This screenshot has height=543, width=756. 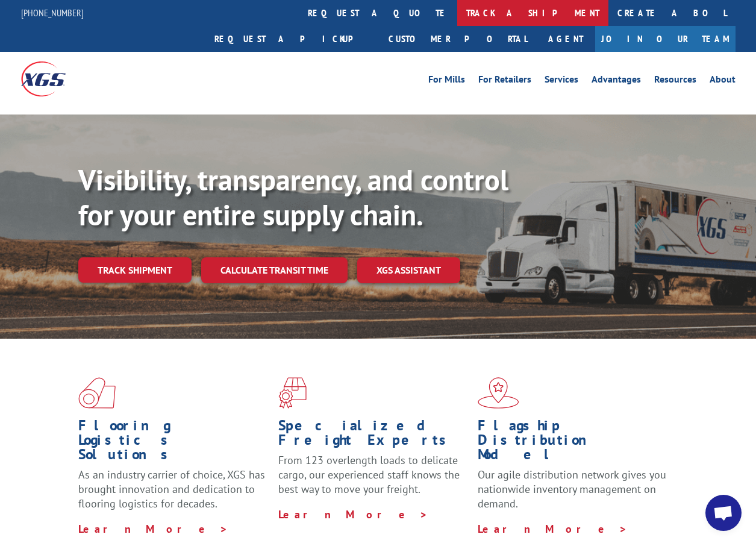 I want to click on a: Track shipment, so click(x=135, y=270).